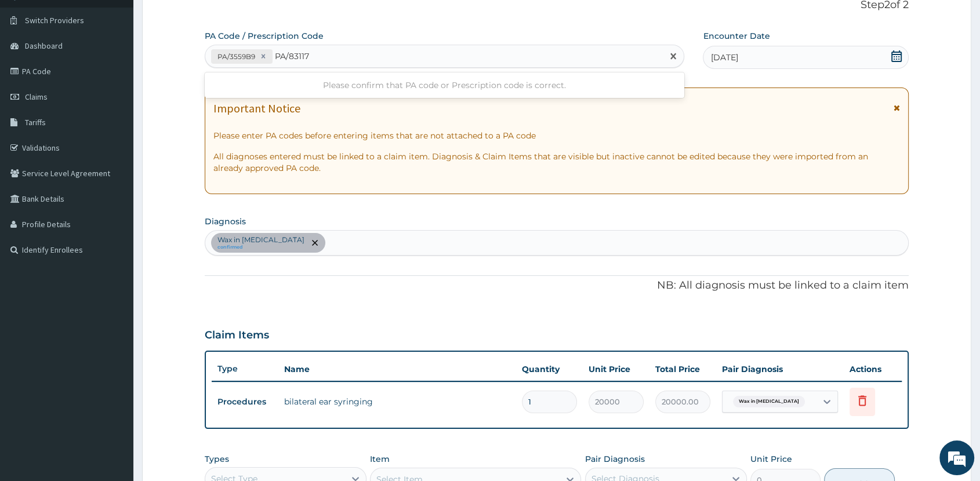 Image resolution: width=980 pixels, height=481 pixels. I want to click on img: d_794563401_company_1708531726252_794563401, so click(34, 73).